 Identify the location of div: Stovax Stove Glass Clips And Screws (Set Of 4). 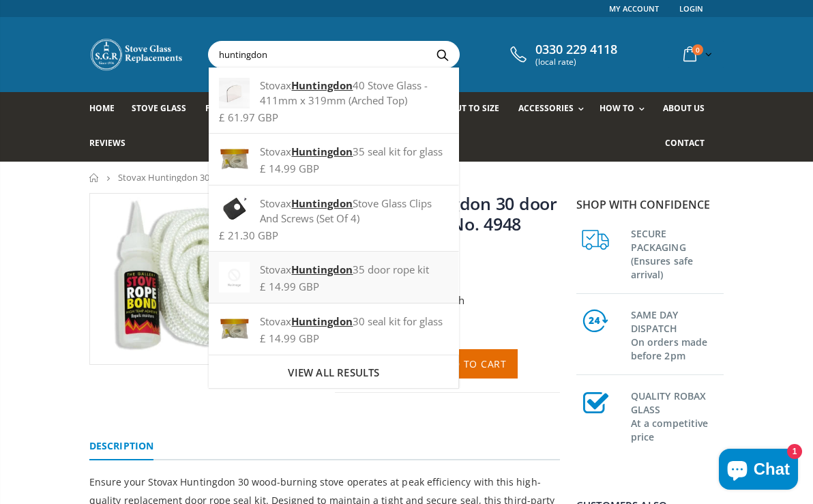
(334, 210).